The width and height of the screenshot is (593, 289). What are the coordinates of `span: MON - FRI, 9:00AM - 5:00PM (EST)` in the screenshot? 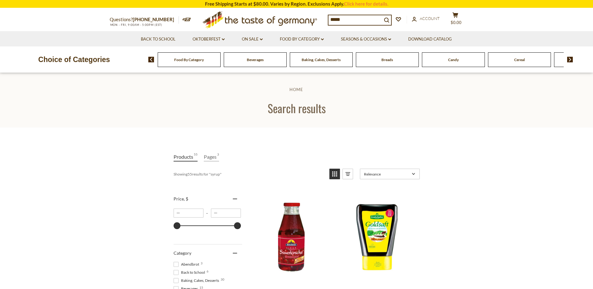 It's located at (136, 25).